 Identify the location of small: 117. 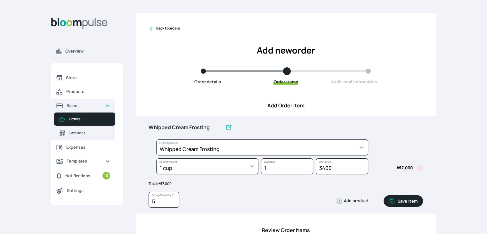
(106, 175).